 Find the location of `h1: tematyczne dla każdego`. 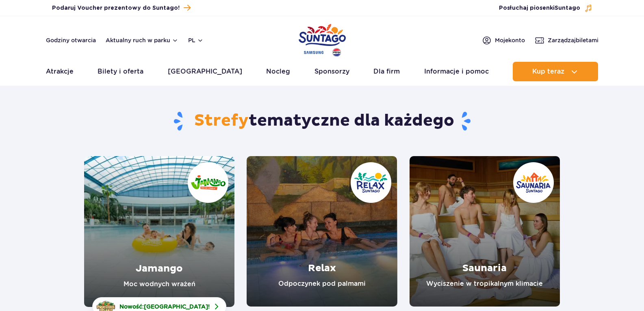

h1: tematyczne dla każdego is located at coordinates (322, 121).